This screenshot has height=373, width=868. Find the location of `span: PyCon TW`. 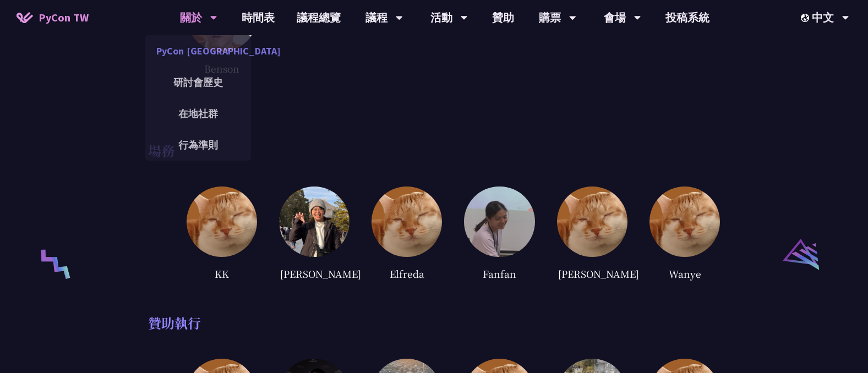

span: PyCon TW is located at coordinates (64, 18).